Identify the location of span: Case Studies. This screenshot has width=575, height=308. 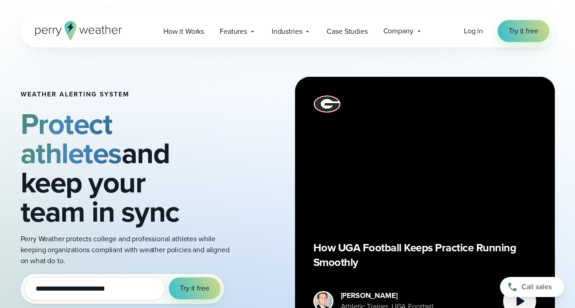
(347, 32).